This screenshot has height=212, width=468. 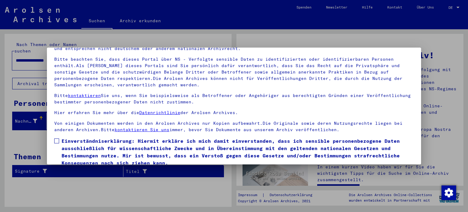 I want to click on a: kontaktieren, so click(x=84, y=95).